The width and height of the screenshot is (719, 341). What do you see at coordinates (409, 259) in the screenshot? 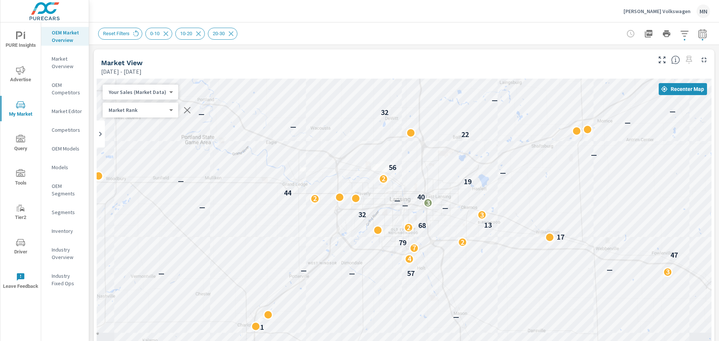
I see `p: 4` at bounding box center [409, 259].